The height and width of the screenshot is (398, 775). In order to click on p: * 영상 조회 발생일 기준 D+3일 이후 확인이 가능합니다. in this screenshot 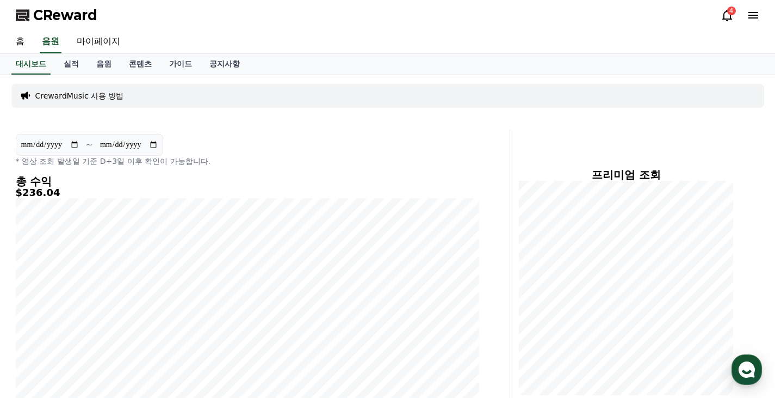, I will do `click(248, 161)`.